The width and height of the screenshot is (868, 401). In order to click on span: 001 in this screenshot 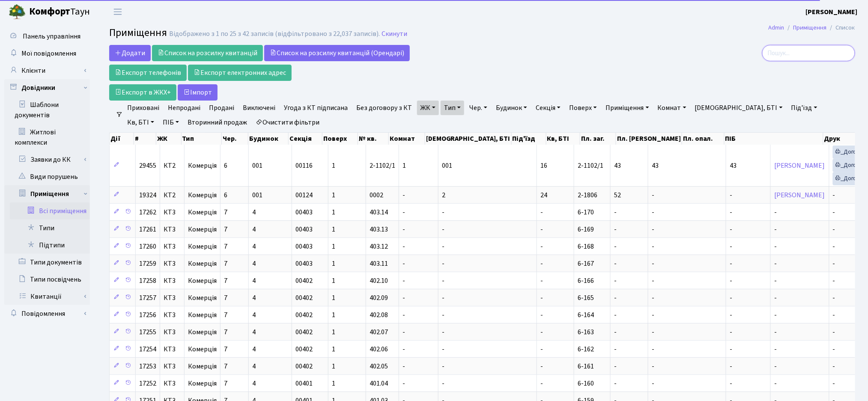, I will do `click(257, 165)`.